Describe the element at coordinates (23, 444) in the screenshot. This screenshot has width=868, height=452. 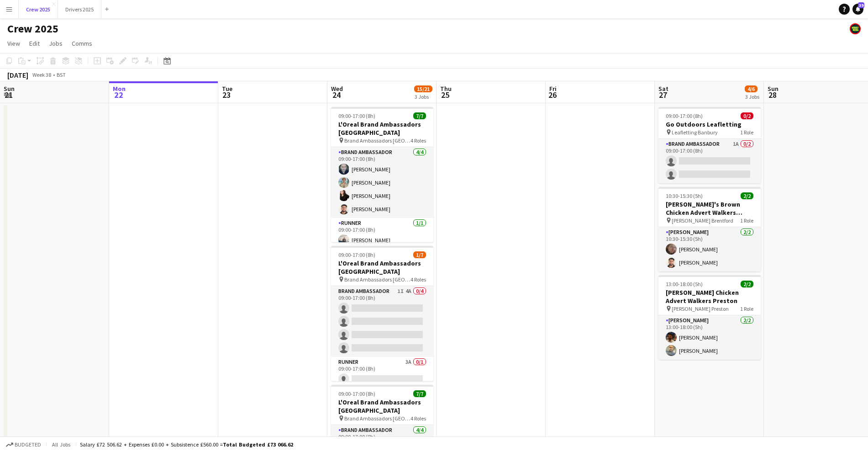
I see `button: Budgeted` at that location.